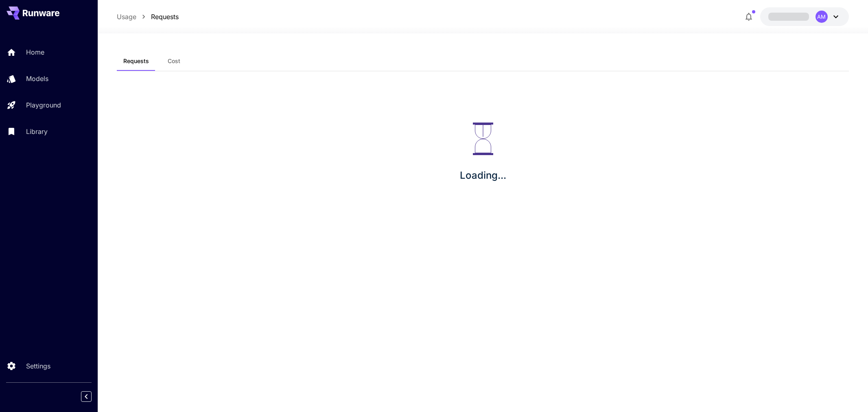 This screenshot has width=868, height=412. I want to click on p: Library, so click(36, 132).